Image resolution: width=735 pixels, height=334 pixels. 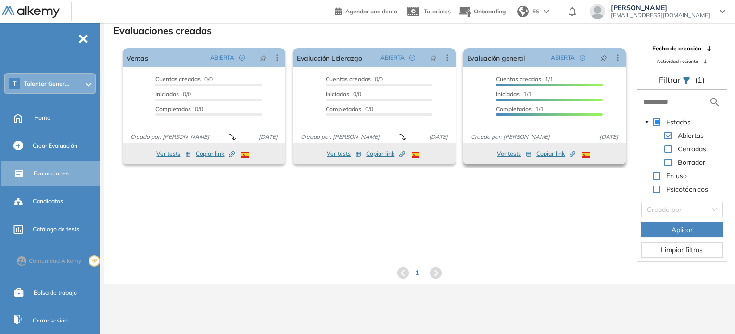 What do you see at coordinates (691, 163) in the screenshot?
I see `span: Borrador` at bounding box center [691, 163].